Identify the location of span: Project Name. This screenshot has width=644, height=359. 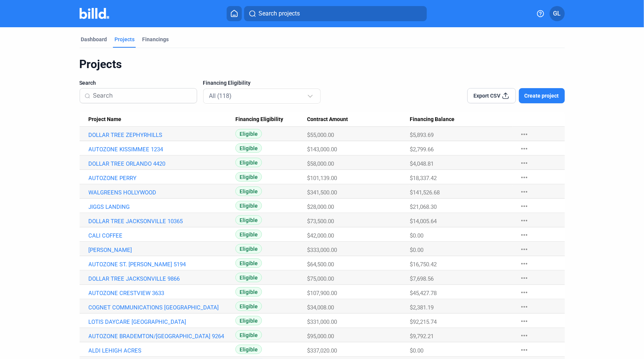
(105, 120).